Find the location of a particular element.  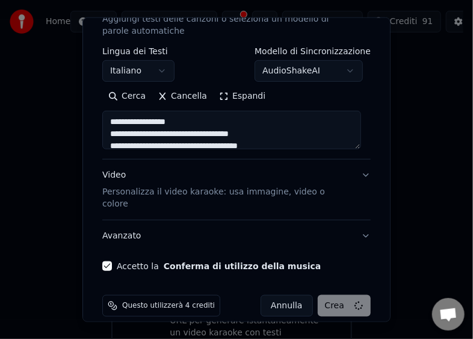

button: Cancella is located at coordinates (182, 96).